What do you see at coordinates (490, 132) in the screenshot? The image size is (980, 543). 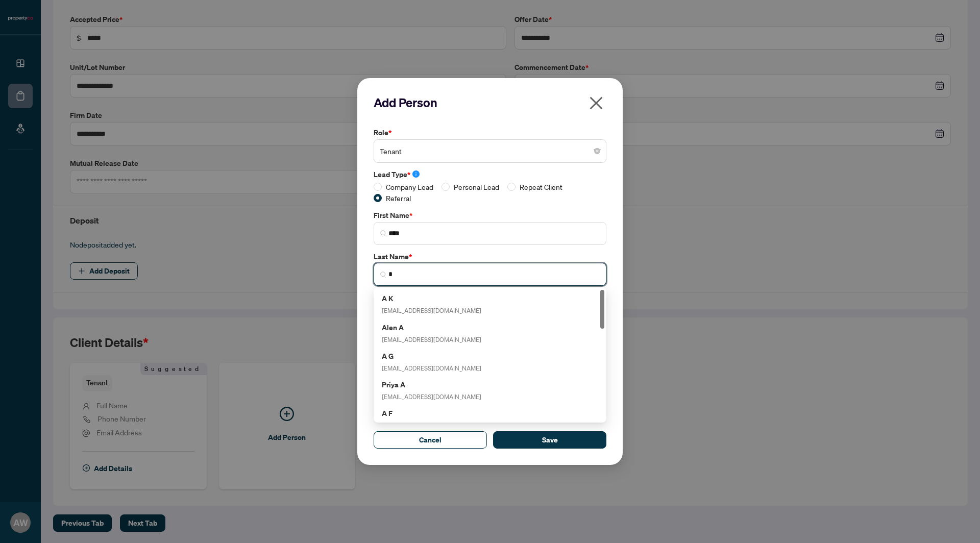 I see `label: Role` at bounding box center [490, 132].